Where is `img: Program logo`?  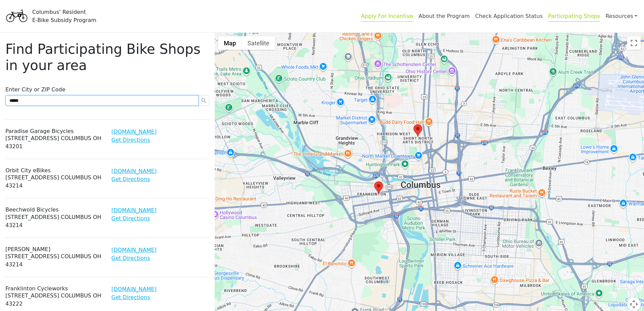
img: Program logo is located at coordinates (17, 17).